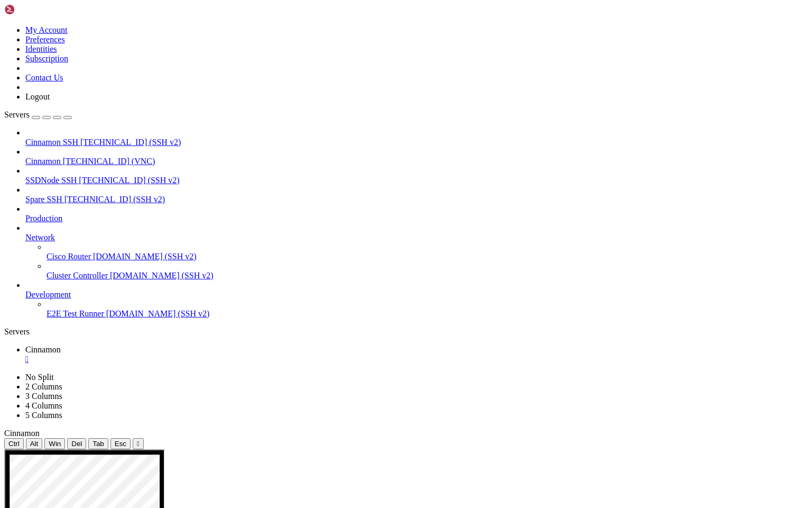 Image resolution: width=812 pixels, height=508 pixels. What do you see at coordinates (17, 114) in the screenshot?
I see `span: Servers` at bounding box center [17, 114].